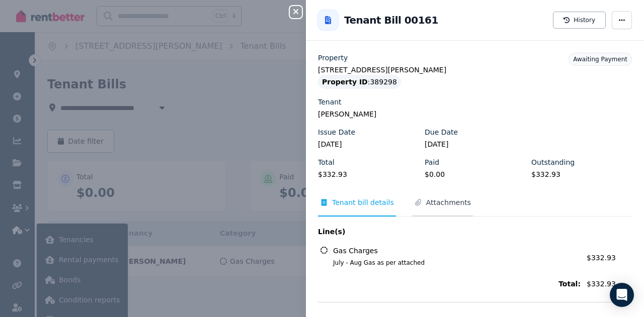  I want to click on span: Tenant bill details, so click(363, 203).